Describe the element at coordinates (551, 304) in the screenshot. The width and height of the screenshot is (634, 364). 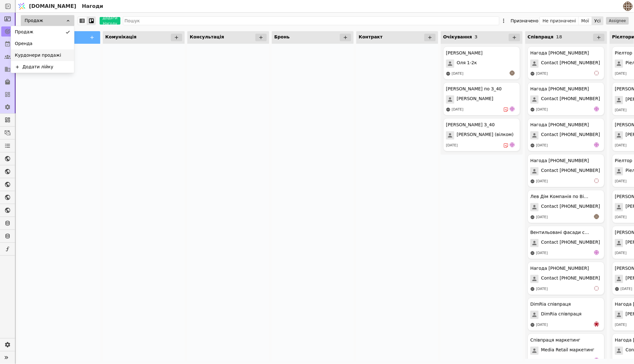
I see `div: DimRia співпраця` at that location.